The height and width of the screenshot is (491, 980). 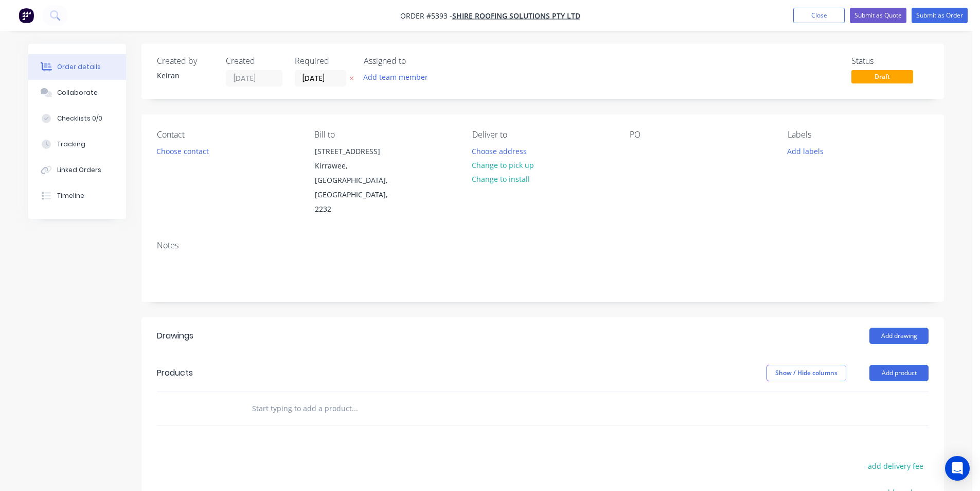 What do you see at coordinates (940, 15) in the screenshot?
I see `button: Submit as Order` at bounding box center [940, 15].